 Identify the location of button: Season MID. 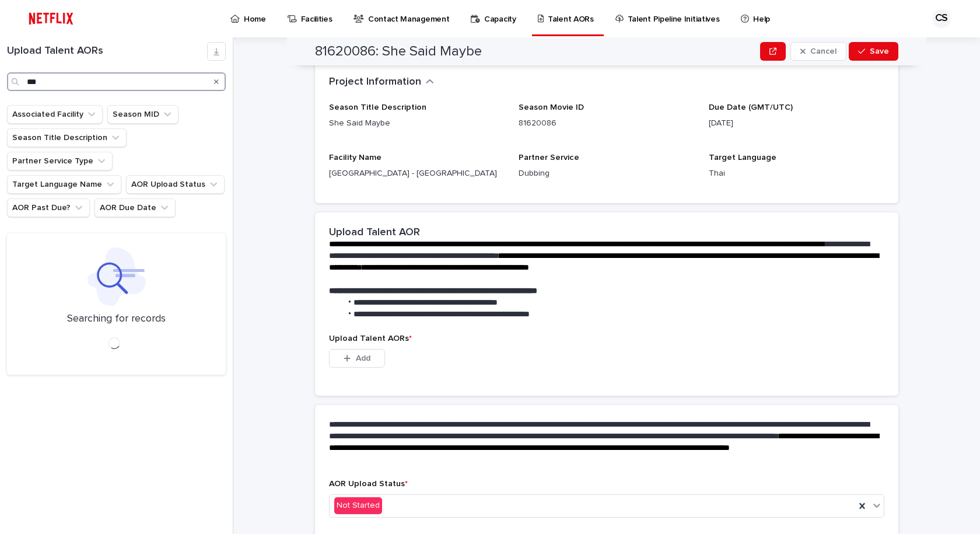
(143, 114).